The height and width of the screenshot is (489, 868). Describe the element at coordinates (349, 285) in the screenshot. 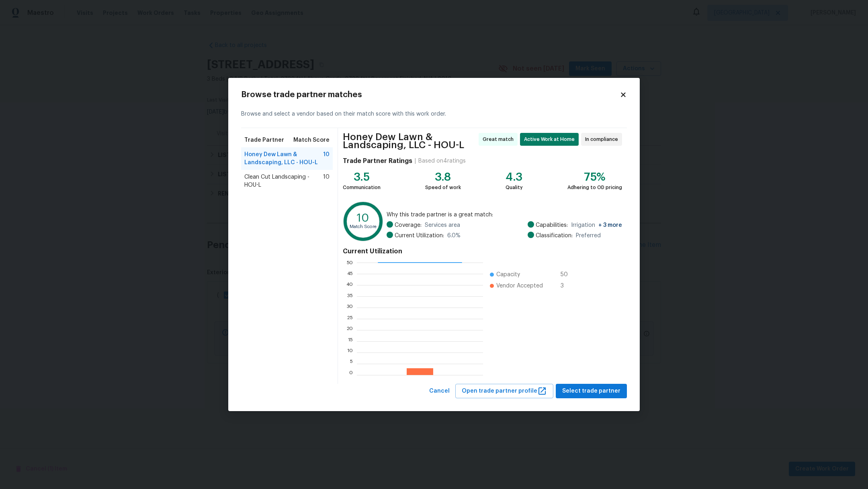

I see `text: 40` at that location.